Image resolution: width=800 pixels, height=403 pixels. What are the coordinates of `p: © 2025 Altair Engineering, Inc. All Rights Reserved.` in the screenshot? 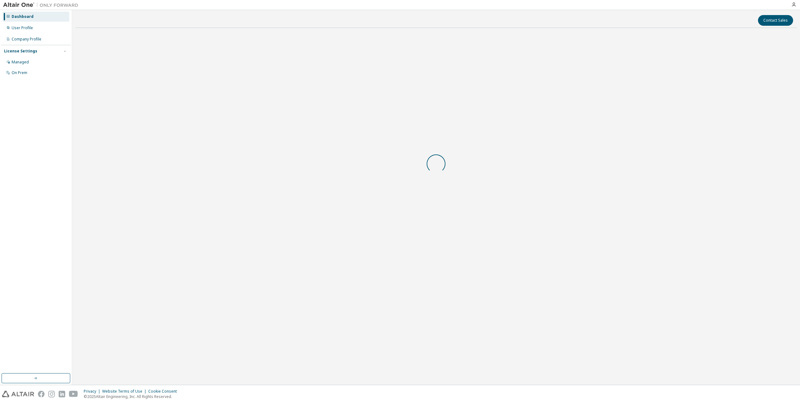 It's located at (132, 396).